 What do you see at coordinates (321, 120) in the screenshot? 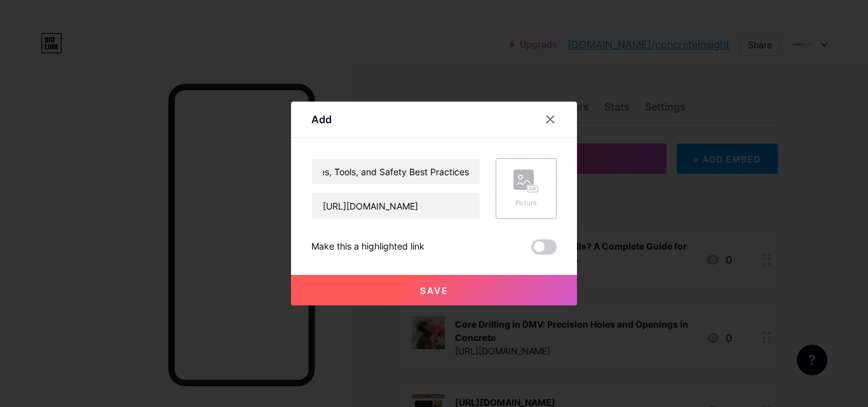
I see `div: Add` at bounding box center [321, 120].